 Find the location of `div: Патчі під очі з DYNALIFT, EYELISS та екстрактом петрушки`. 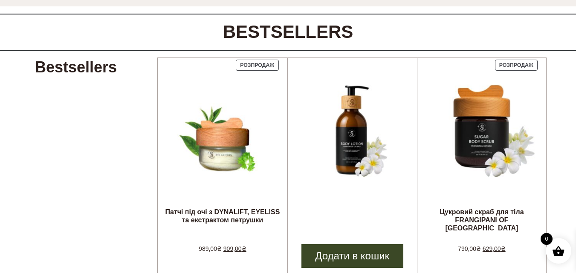

div: Патчі під очі з DYNALIFT, EYELISS та екстрактом петрушки is located at coordinates (222, 217).